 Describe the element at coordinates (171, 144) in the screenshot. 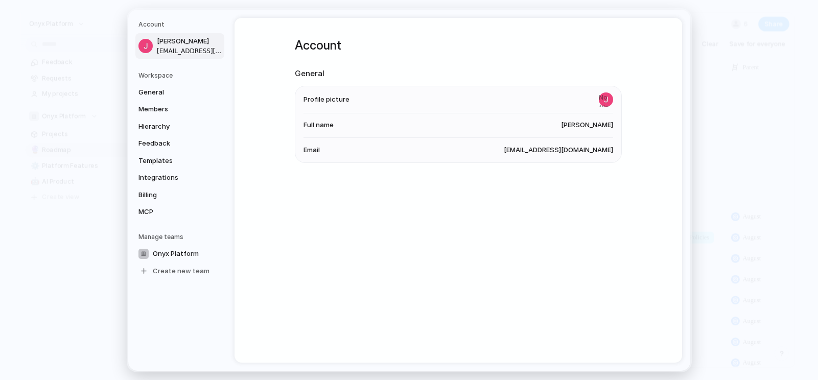

I see `span: Feedback` at that location.